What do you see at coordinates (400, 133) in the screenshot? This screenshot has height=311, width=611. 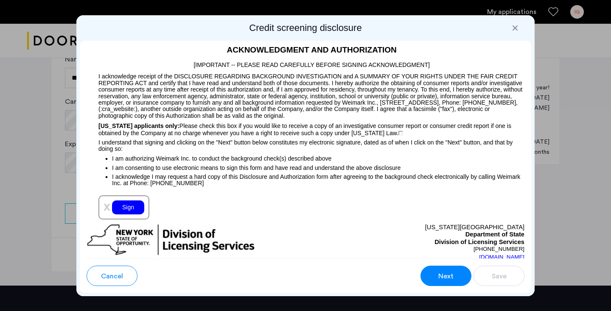 I see `img: 4LAxfPwtD6BVinC2vKR9tPz10Xbrctccj4YAocJUAAAAASUVORK5CYIIA` at bounding box center [400, 133].